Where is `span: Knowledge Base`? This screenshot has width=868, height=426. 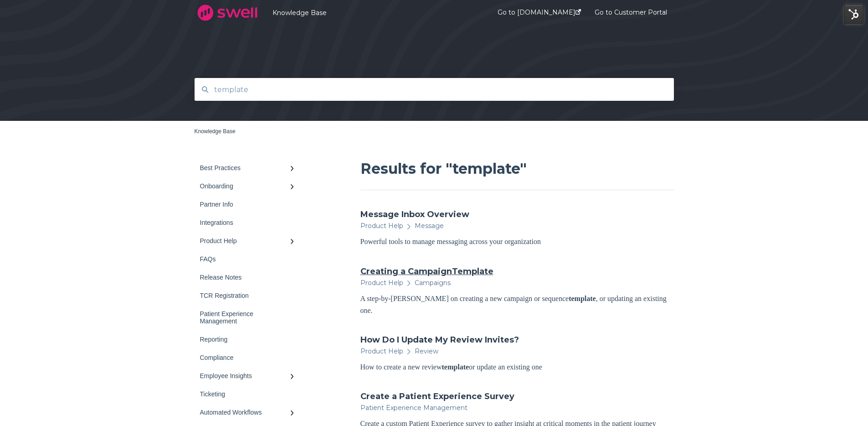
span: Knowledge Base is located at coordinates (215, 131).